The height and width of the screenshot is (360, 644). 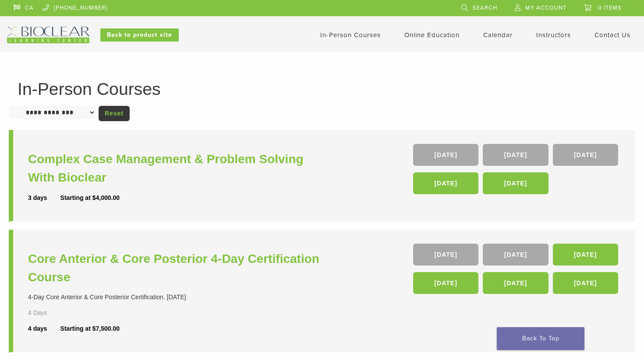 What do you see at coordinates (50, 313) in the screenshot?
I see `div: 4 Days` at bounding box center [50, 313].